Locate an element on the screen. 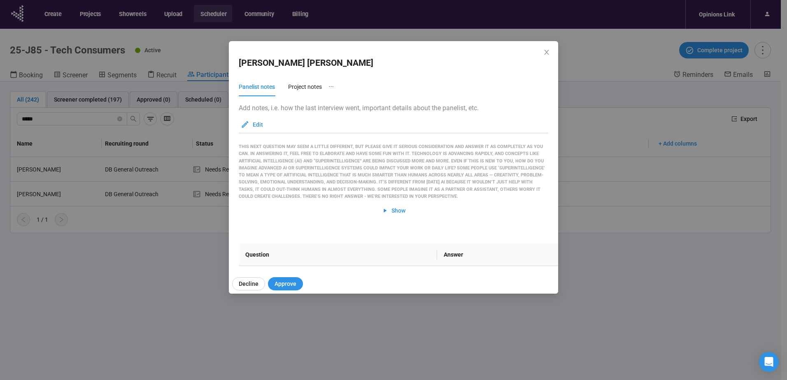 This screenshot has width=787, height=380. th: Answer is located at coordinates (513, 255).